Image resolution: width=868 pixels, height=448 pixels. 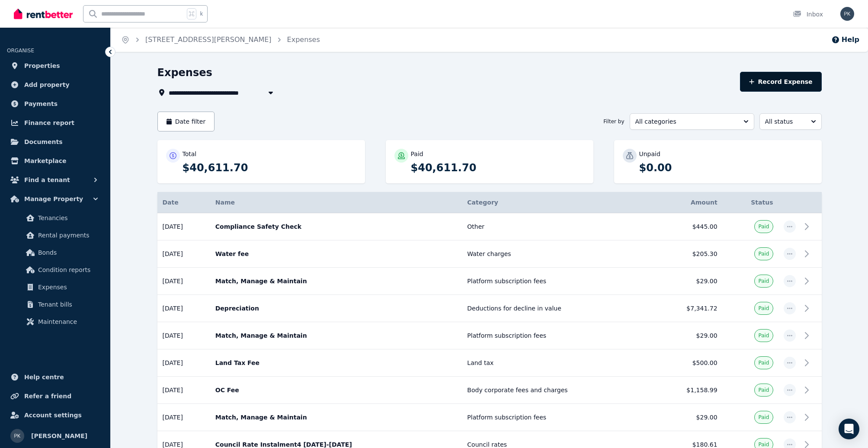 What do you see at coordinates (67, 253) in the screenshot?
I see `span: Bonds` at bounding box center [67, 253].